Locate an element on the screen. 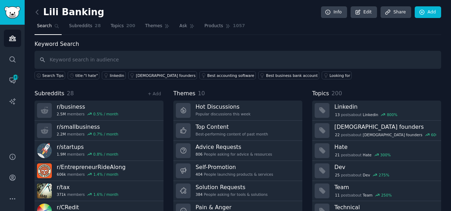 This screenshot has width=451, height=211. a: Best business bank account is located at coordinates (289, 75).